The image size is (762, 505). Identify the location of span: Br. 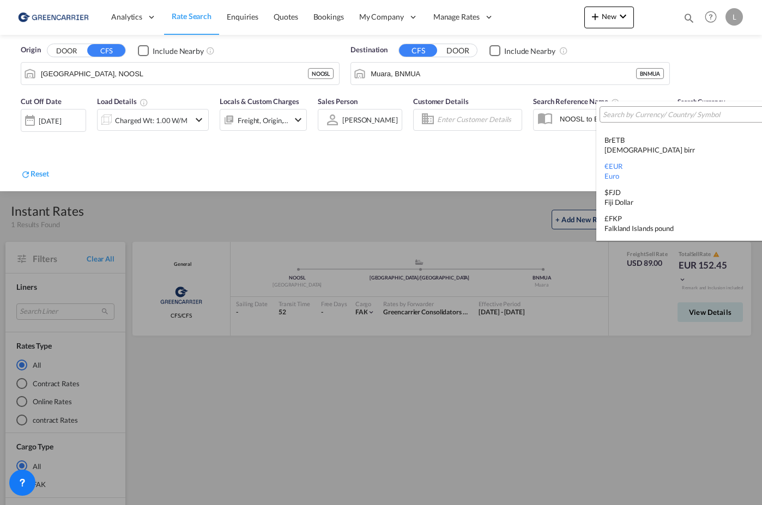
(608, 140).